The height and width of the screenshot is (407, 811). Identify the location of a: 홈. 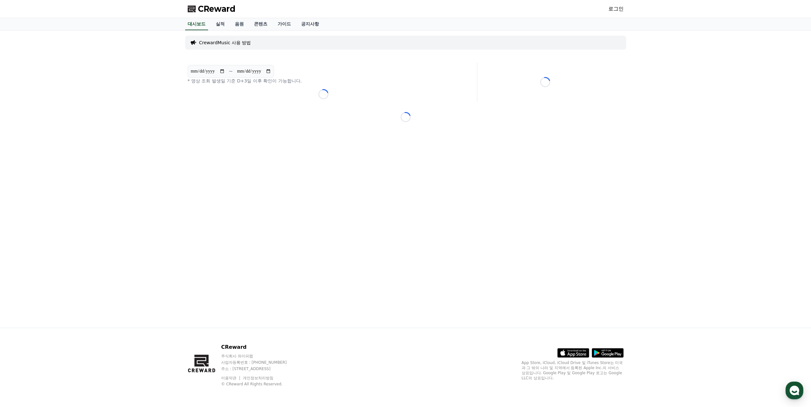
(22, 210).